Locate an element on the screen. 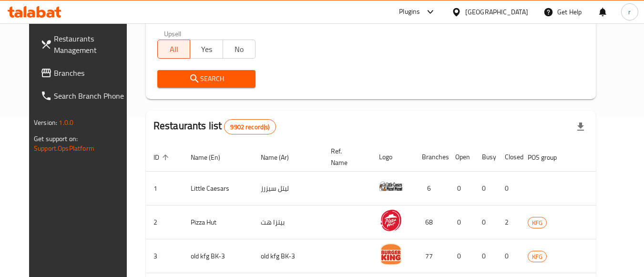 This screenshot has width=644, height=277. a: Branches is located at coordinates (85, 73).